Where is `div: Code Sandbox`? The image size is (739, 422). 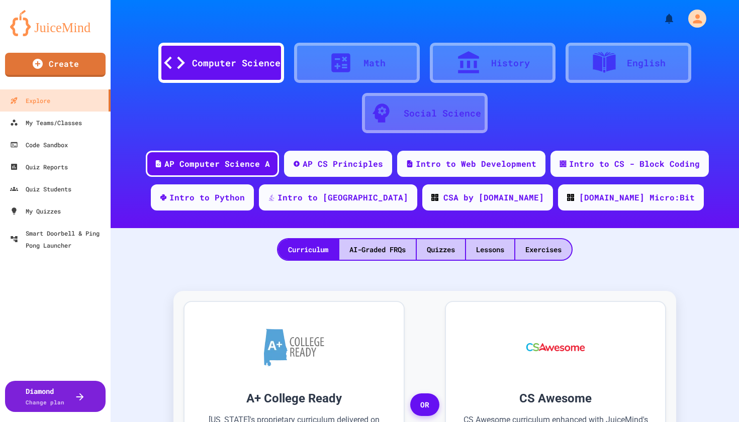 div: Code Sandbox is located at coordinates (39, 145).